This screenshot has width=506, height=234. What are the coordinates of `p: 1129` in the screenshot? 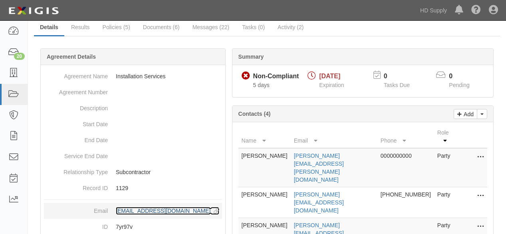 It's located at (169, 188).